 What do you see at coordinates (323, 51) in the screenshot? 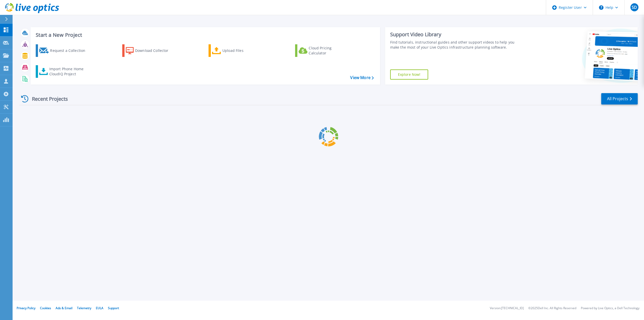
I see `a: Cloud Pricing Calculator` at bounding box center [323, 51].